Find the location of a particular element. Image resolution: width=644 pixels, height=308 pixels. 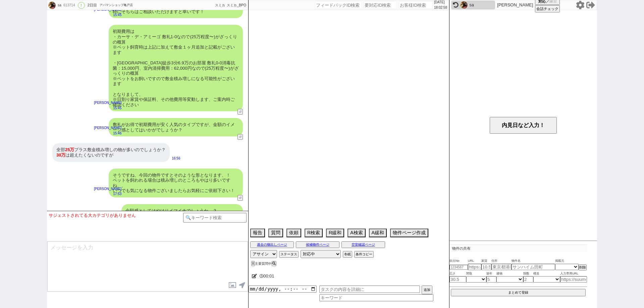

div: そうですね、今回の物件ですとそのような形となります、！ ペットを飼われる場合は積み増しのところもやはり多いですね、、 いつでも気になる物件ございましたらお気軽にご依頼下さい！ is located at coordinates (175, 183).